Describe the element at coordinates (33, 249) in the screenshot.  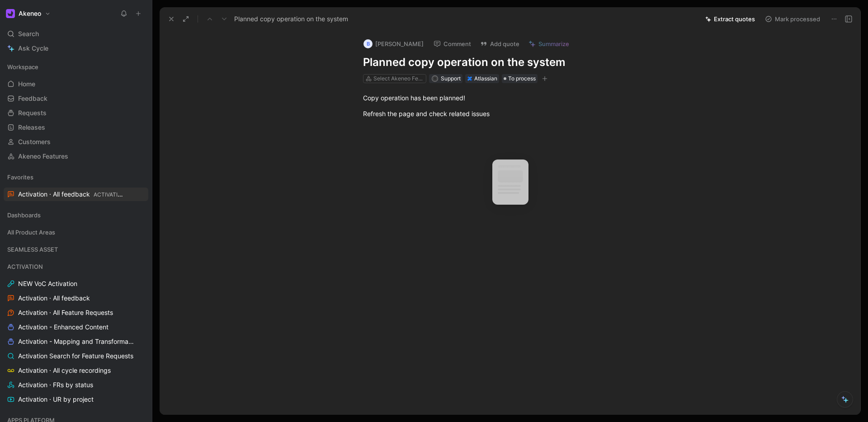
I see `span: SEAMLESS ASSET` at that location.